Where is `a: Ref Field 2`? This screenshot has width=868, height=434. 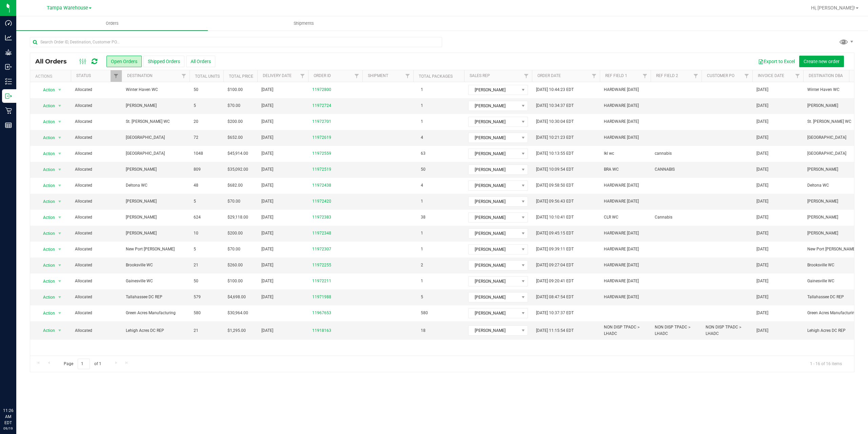 a: Ref Field 2 is located at coordinates (667, 76).